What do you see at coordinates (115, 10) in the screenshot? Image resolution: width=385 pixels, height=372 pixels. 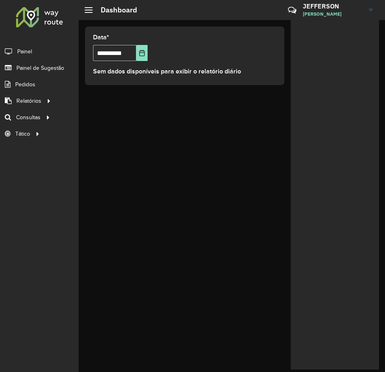 I see `h2: Dashboard` at bounding box center [115, 10].